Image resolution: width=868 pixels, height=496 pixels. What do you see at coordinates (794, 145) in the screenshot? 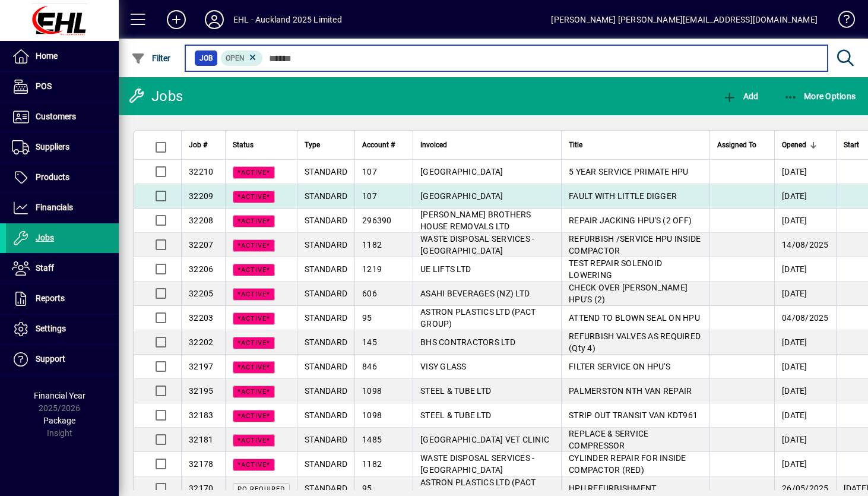
I see `span: Opened` at bounding box center [794, 145].